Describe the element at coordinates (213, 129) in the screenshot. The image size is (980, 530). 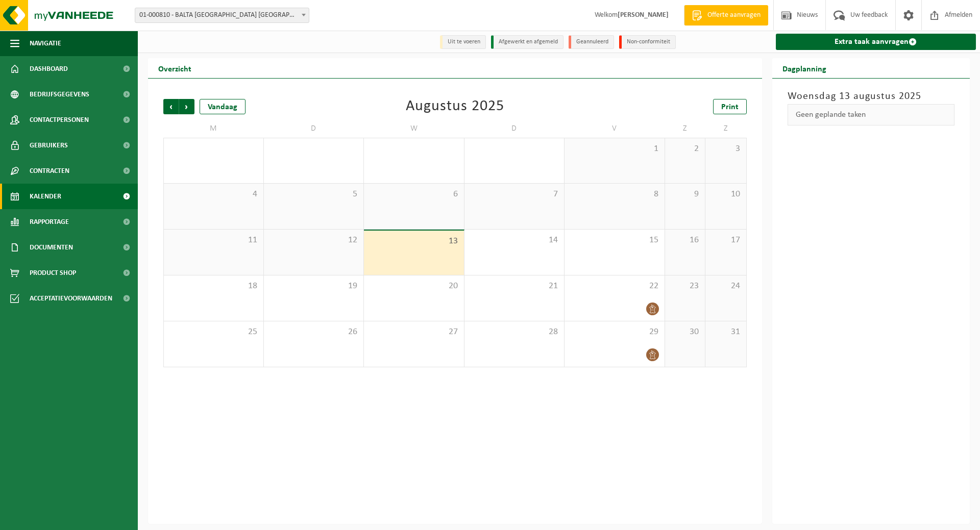
I see `td: M` at that location.